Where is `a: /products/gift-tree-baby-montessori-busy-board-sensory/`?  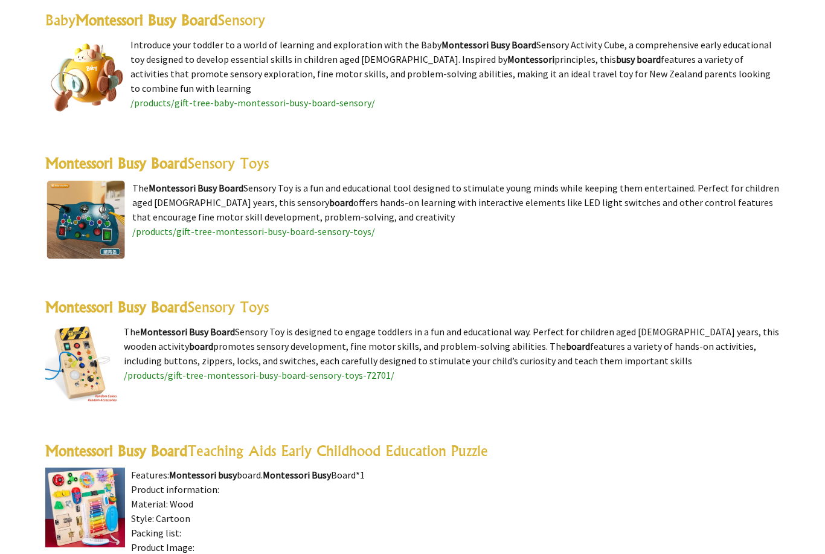 a: /products/gift-tree-baby-montessori-busy-board-sensory/ is located at coordinates (253, 103).